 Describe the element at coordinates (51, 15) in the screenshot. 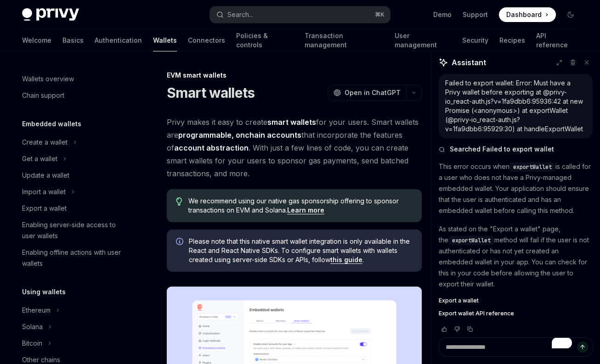

I see `img: dark logo` at that location.